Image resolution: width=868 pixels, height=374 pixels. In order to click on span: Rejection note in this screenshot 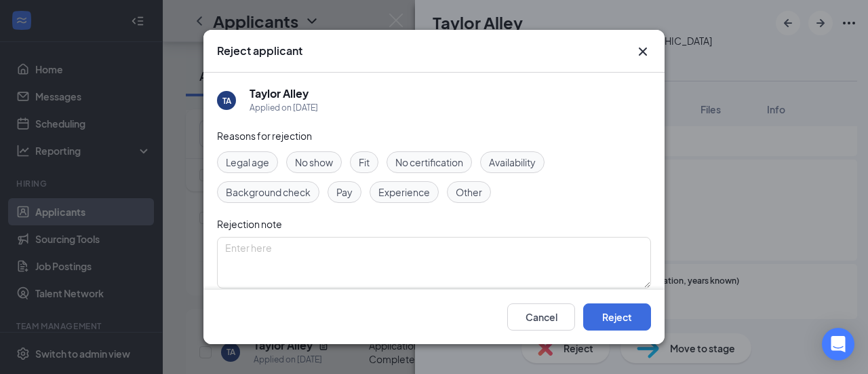, I will do `click(250, 224)`.